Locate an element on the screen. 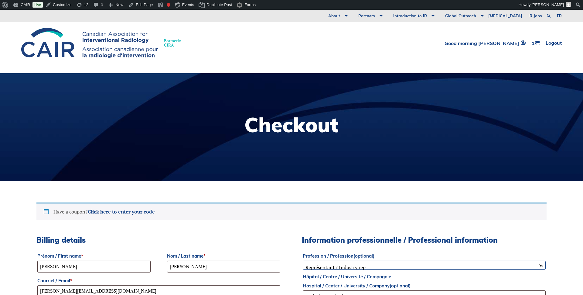 Image resolution: width=583 pixels, height=295 pixels. h1: Checkout is located at coordinates (292, 125).